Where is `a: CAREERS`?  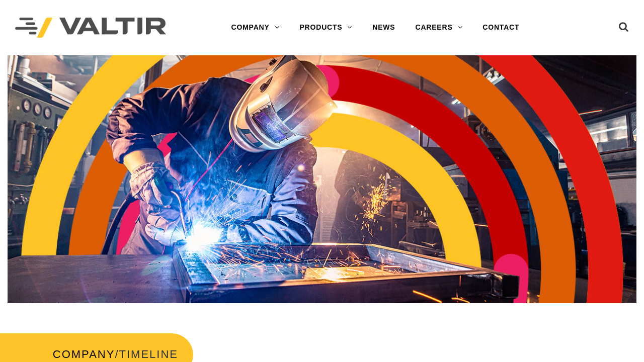
a: CAREERS is located at coordinates (439, 28).